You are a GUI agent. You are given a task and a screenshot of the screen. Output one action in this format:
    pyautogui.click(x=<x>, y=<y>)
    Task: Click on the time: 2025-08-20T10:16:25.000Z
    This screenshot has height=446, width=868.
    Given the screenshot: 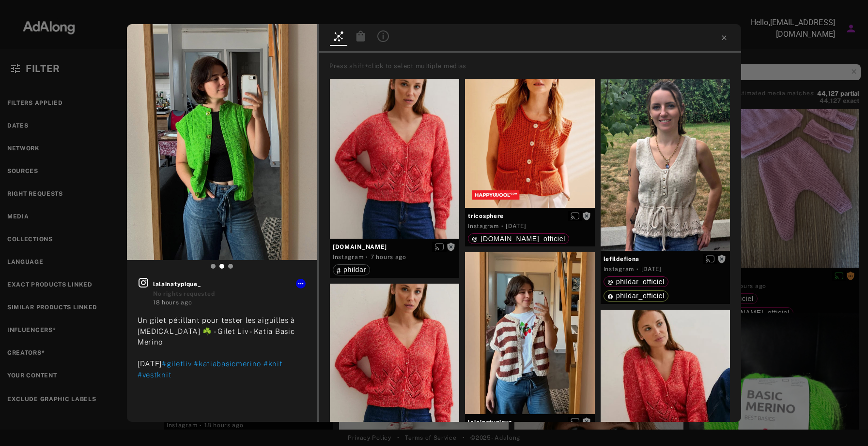 What is the action you would take?
    pyautogui.click(x=651, y=270)
    